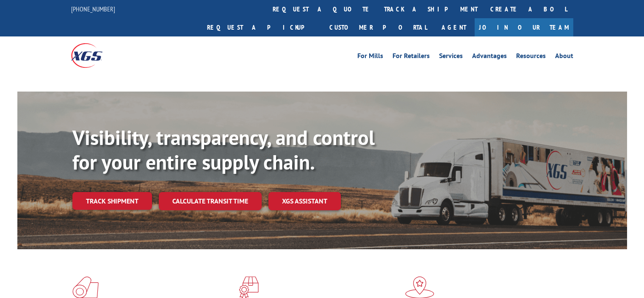  Describe the element at coordinates (411, 57) in the screenshot. I see `a: For Retailers` at that location.